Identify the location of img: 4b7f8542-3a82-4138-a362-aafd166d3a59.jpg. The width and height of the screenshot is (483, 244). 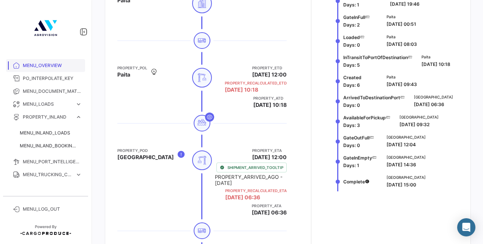
(46, 28).